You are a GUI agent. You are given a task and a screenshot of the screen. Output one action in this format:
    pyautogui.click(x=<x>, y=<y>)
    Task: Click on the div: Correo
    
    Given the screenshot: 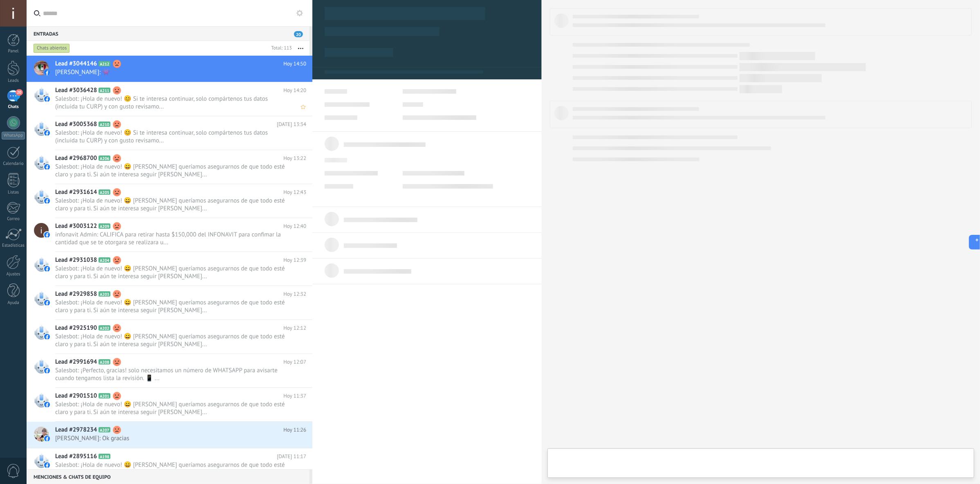 What is the action you would take?
    pyautogui.click(x=14, y=219)
    